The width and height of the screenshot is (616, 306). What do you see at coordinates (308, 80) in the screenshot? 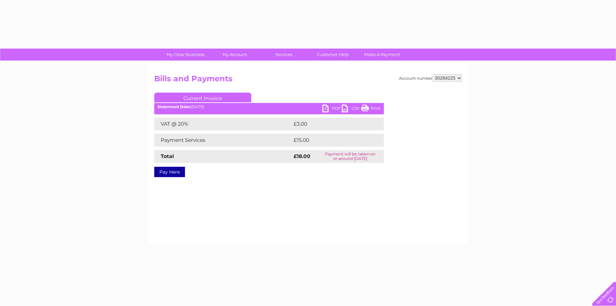
I see `h2: Bills and Payments` at bounding box center [308, 80].